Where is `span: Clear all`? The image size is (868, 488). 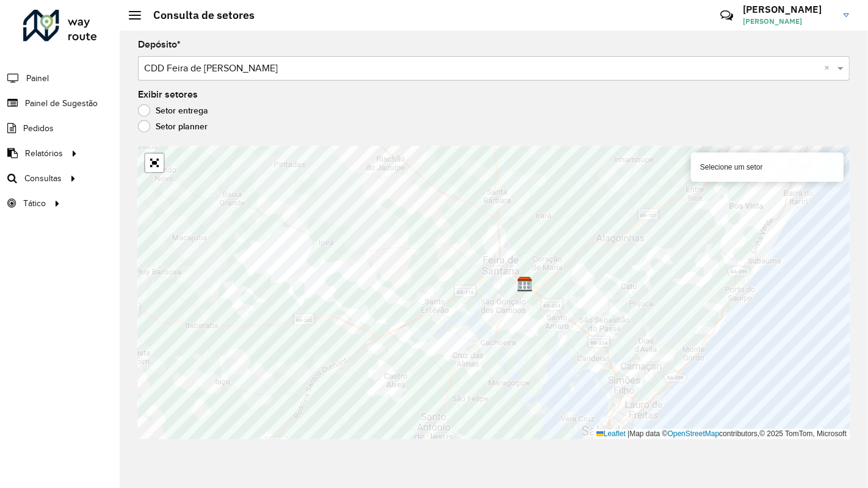 span: Clear all is located at coordinates (829, 68).